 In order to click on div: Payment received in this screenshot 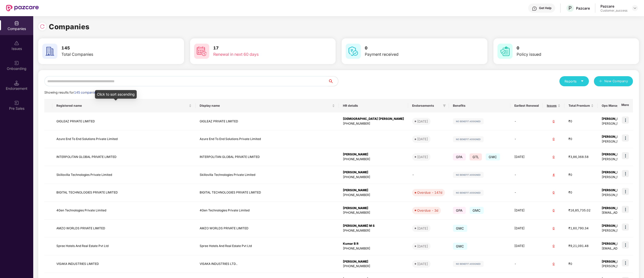, I will do `click(410, 54)`.